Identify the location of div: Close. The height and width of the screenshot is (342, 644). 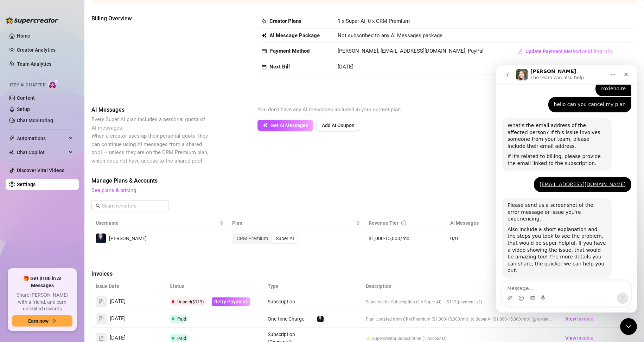
(130, 9).